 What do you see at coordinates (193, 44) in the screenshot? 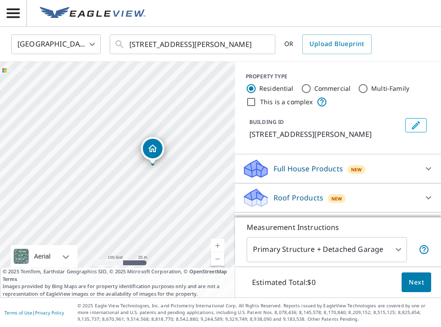
I see `input: Search by address or latitude-longitude` at bounding box center [193, 44].